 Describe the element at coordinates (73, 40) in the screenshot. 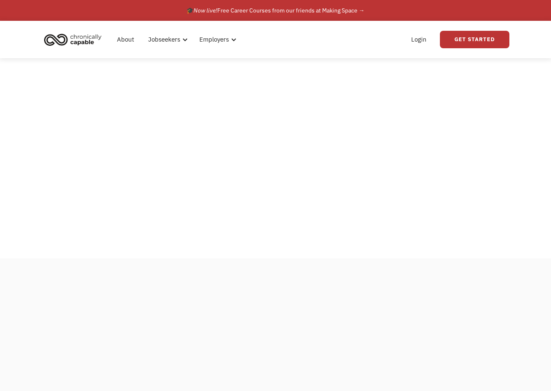

I see `img: Chronically Capable logo` at that location.